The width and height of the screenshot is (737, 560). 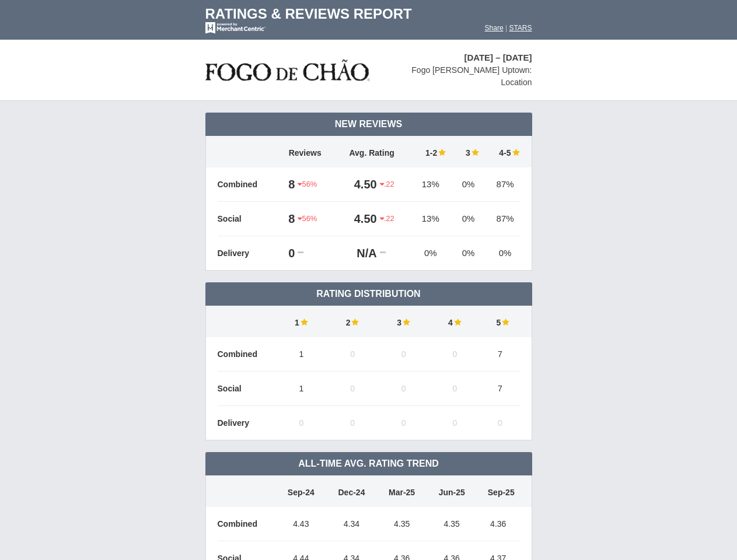 I want to click on td: 4.43, so click(x=301, y=524).